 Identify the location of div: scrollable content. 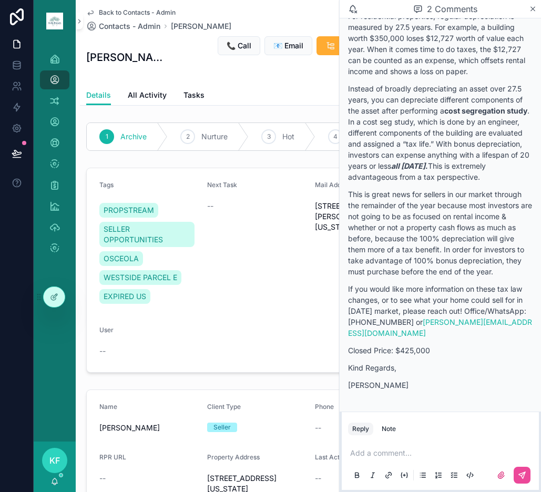
(55, 157).